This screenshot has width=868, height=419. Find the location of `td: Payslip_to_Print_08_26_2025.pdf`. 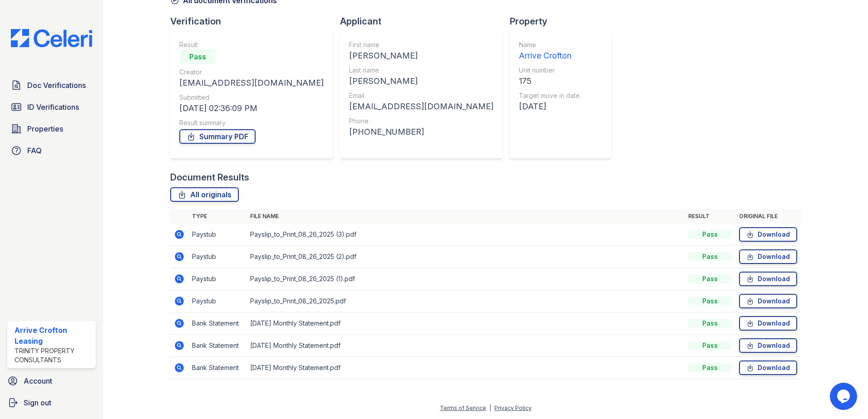

td: Payslip_to_Print_08_26_2025.pdf is located at coordinates (465, 302).